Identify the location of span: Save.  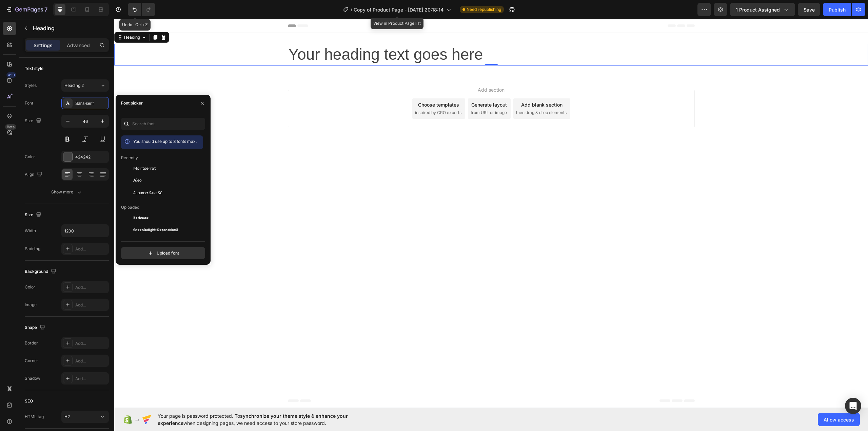
(809, 10).